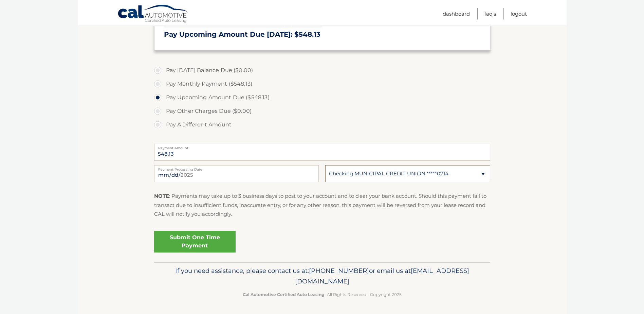 The height and width of the screenshot is (314, 644). What do you see at coordinates (322, 147) in the screenshot?
I see `label: Payment Amount` at bounding box center [322, 147].